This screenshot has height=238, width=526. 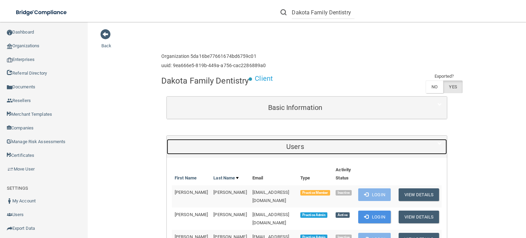 I want to click on h6: Organization 5da16be77661674bd6759c01, so click(x=213, y=56).